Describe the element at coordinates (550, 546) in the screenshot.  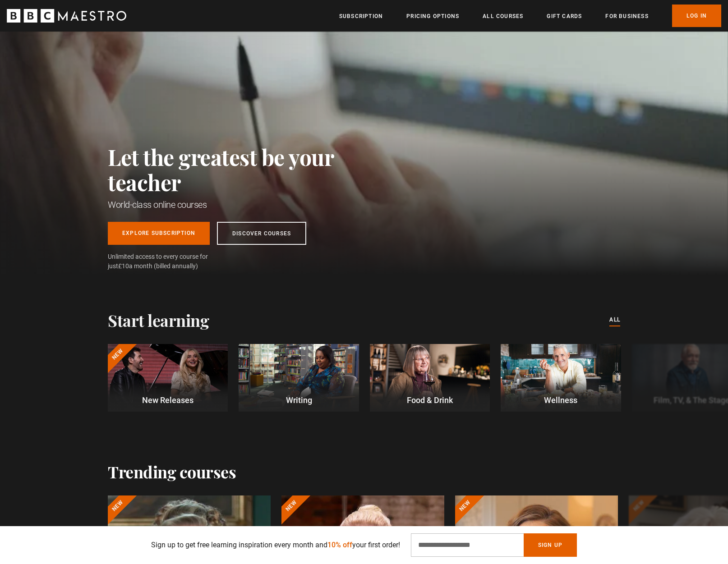
I see `button: Sign Up` at that location.